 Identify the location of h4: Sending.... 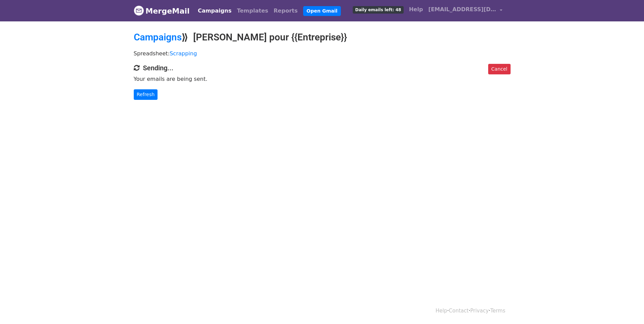
(322, 68).